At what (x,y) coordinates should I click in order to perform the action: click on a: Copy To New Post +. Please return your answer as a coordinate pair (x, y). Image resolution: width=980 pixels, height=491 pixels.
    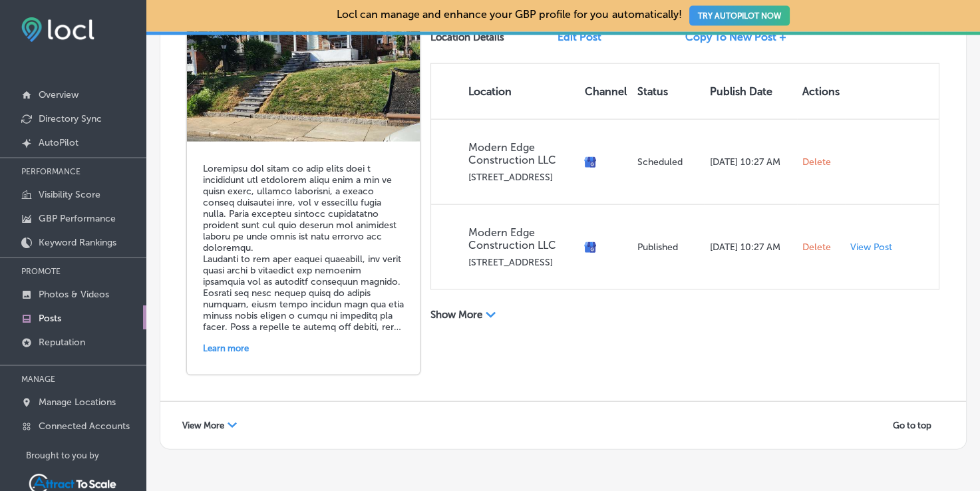
    Looking at the image, I should click on (741, 36).